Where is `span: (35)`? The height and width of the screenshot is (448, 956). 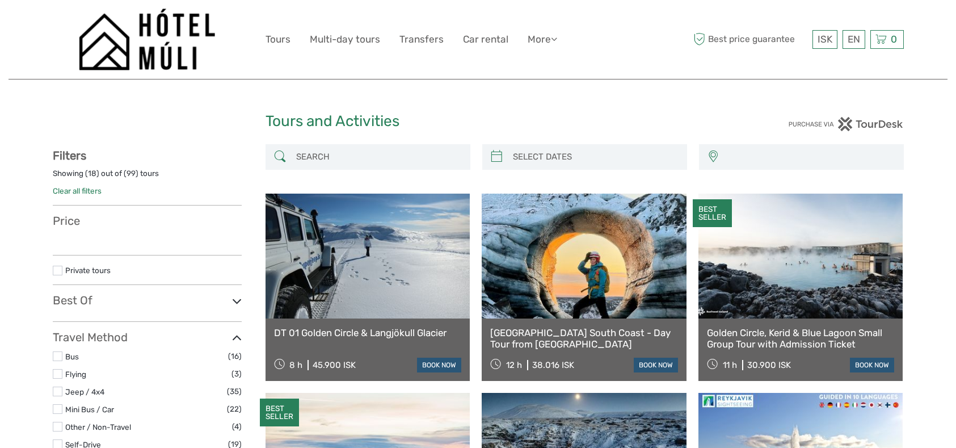 span: (35) is located at coordinates (234, 391).